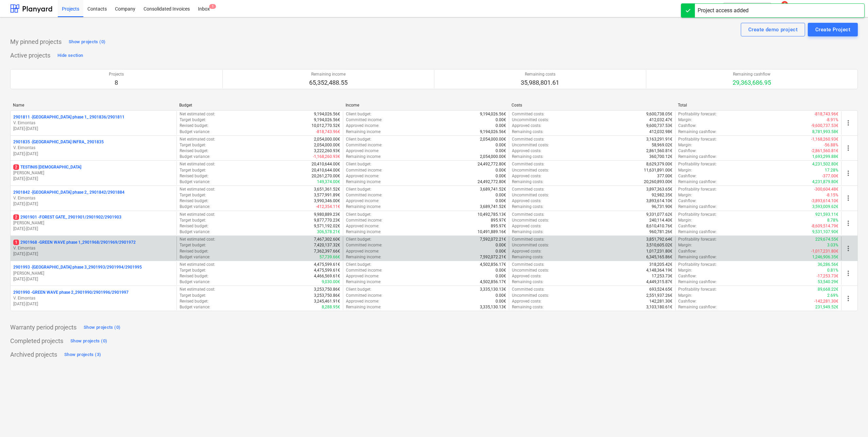 Image resolution: width=868 pixels, height=437 pixels. What do you see at coordinates (327, 201) in the screenshot?
I see `p: 3,990,346.00€` at bounding box center [327, 201].